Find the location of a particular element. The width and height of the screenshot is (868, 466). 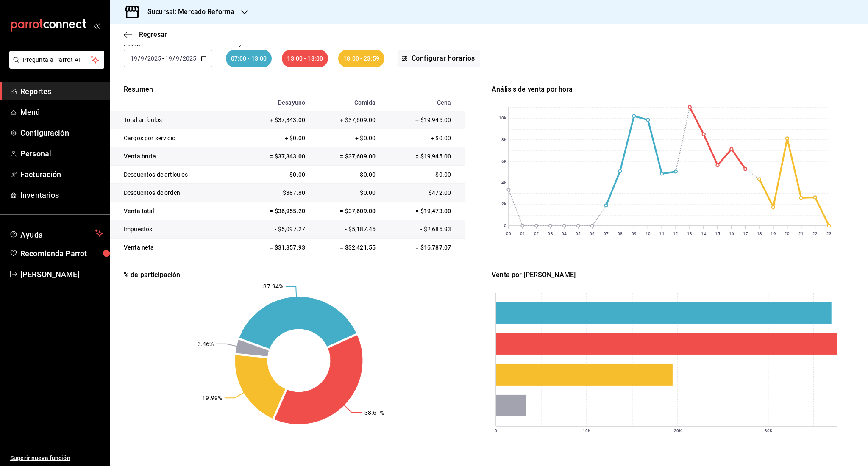

p: Resumen is located at coordinates (287, 89).